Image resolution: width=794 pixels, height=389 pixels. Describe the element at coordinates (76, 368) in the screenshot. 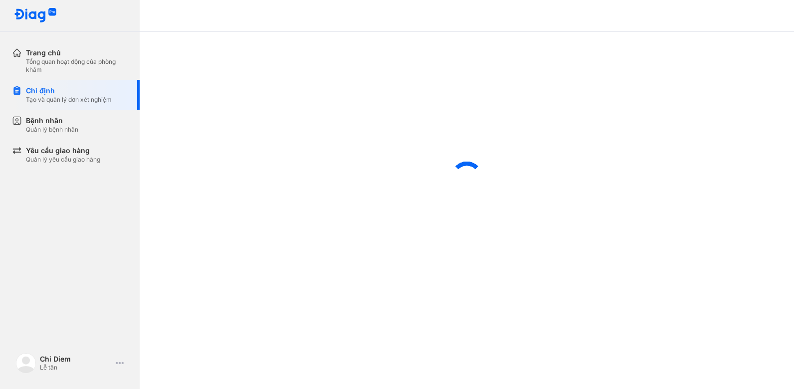

I see `div: Lễ tân` at that location.